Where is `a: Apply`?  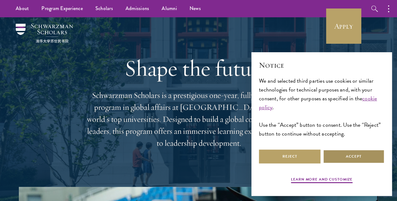 a: Apply is located at coordinates (344, 26).